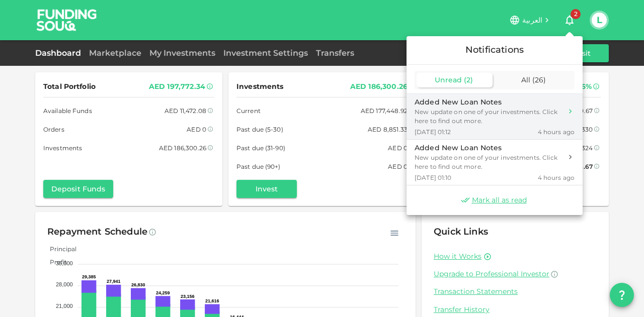 The image size is (644, 317). I want to click on span: Notifications, so click(494, 50).